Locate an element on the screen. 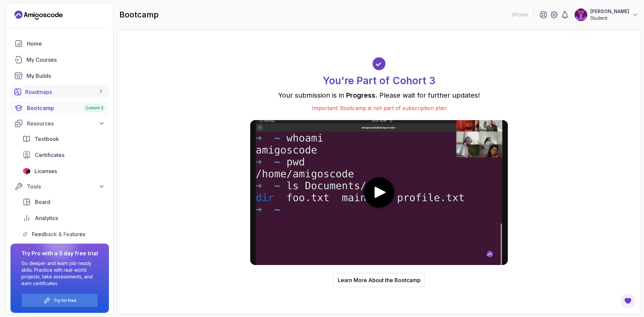 The height and width of the screenshot is (317, 644). span: Textbook is located at coordinates (46, 139).